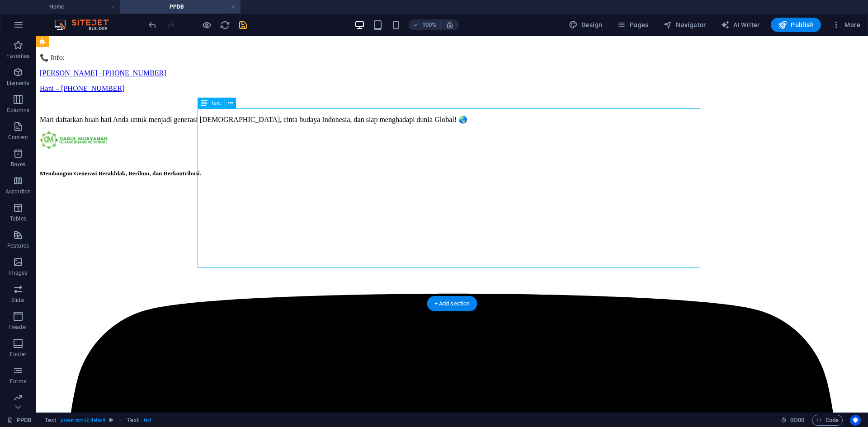  Describe the element at coordinates (19, 420) in the screenshot. I see `a: Click to cancel selection. Double-click to open Pages` at that location.